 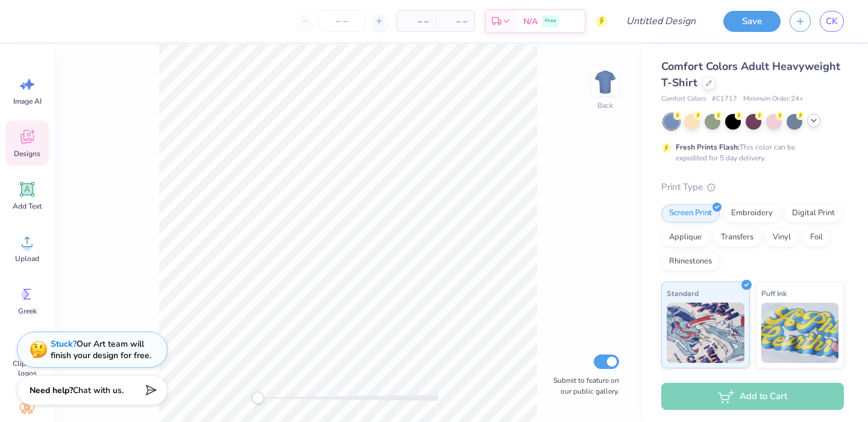 What do you see at coordinates (686, 237) in the screenshot?
I see `div: Applique` at bounding box center [686, 237].